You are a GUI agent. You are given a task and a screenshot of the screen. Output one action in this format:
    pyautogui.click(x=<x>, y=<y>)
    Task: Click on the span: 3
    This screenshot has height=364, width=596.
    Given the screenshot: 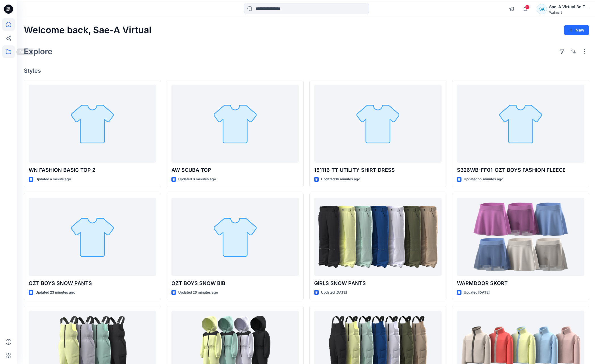 What is the action you would take?
    pyautogui.click(x=528, y=7)
    